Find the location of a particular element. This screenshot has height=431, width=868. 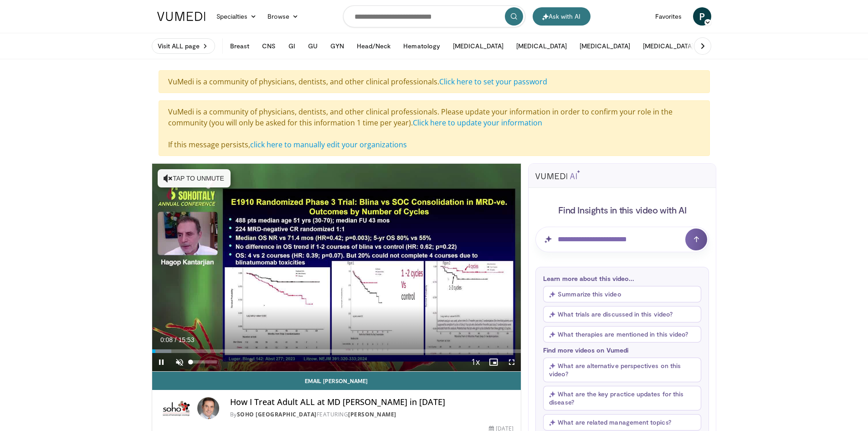

a: P is located at coordinates (703, 17).